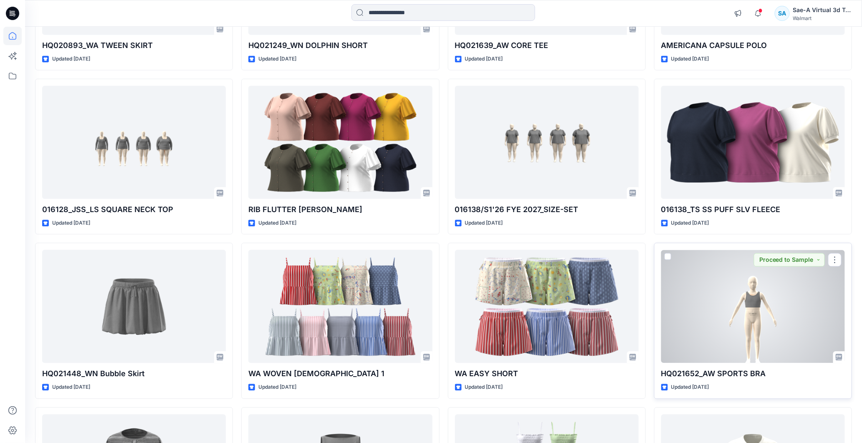 The width and height of the screenshot is (862, 443). Describe the element at coordinates (134, 209) in the screenshot. I see `p: 016128_JSS_LS SQUARE NECK TOP` at that location.